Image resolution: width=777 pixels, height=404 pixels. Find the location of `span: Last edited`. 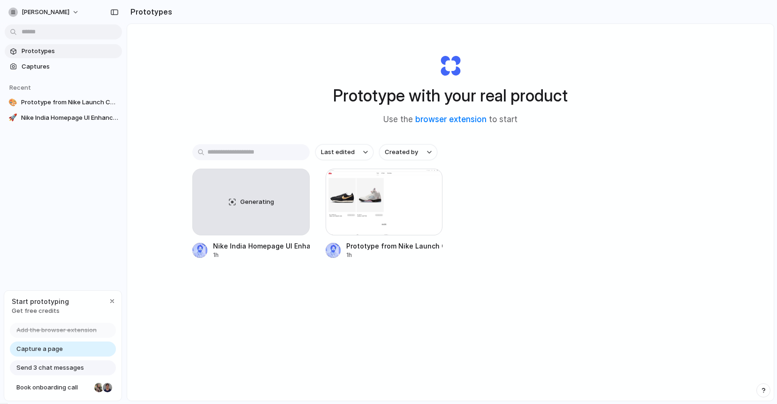

span: Last edited is located at coordinates (338, 152).